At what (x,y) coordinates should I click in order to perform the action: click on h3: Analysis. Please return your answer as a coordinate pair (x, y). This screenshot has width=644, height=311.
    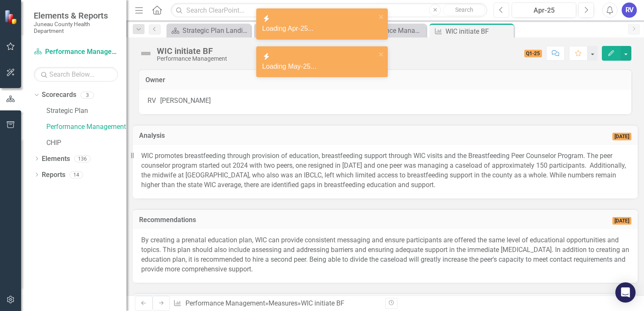
    Looking at the image, I should click on (281, 136).